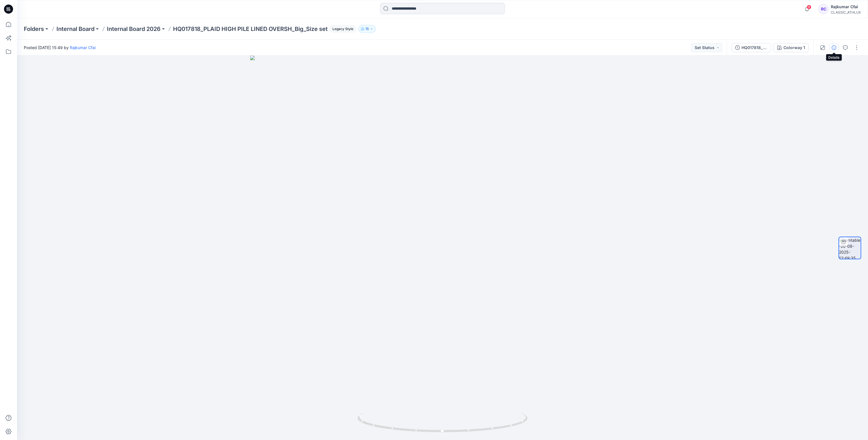 Image resolution: width=868 pixels, height=440 pixels. I want to click on button: HQ017818_PLAID HIGH PILE LINED OVERSH_Big_Size set, so click(751, 48).